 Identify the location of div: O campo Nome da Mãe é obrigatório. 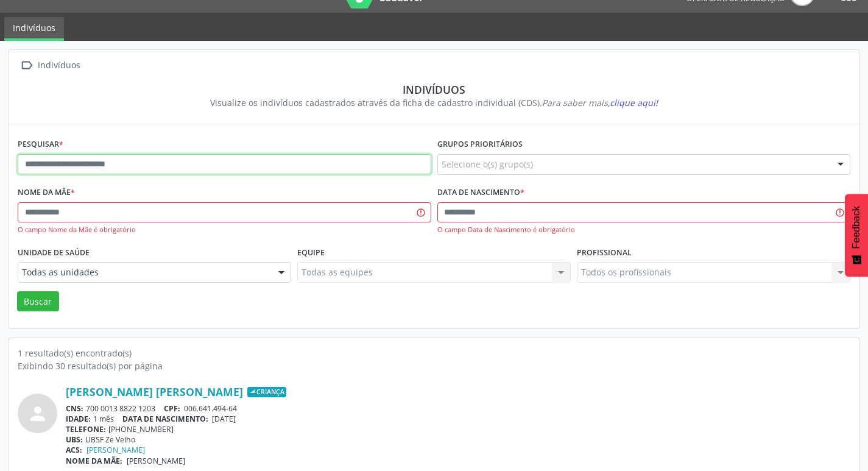
(225, 229).